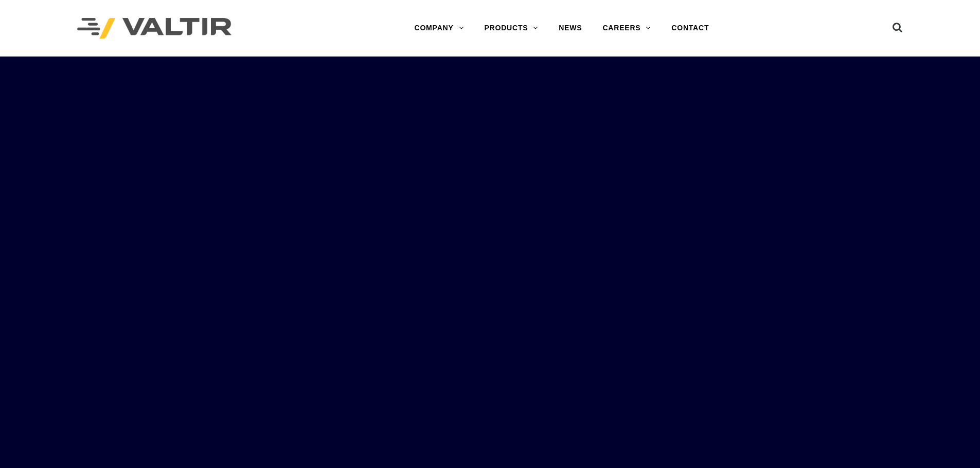  Describe the element at coordinates (154, 28) in the screenshot. I see `img: Valtir` at that location.